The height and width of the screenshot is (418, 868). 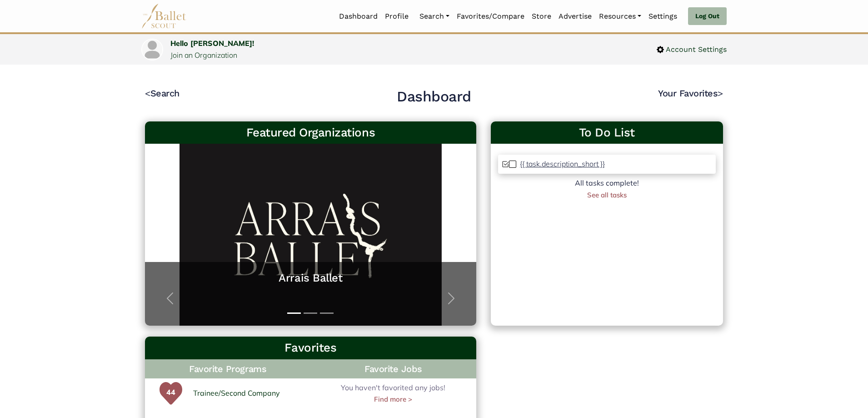 I want to click on div: You haven't favorited any jobs!, so click(x=393, y=393).